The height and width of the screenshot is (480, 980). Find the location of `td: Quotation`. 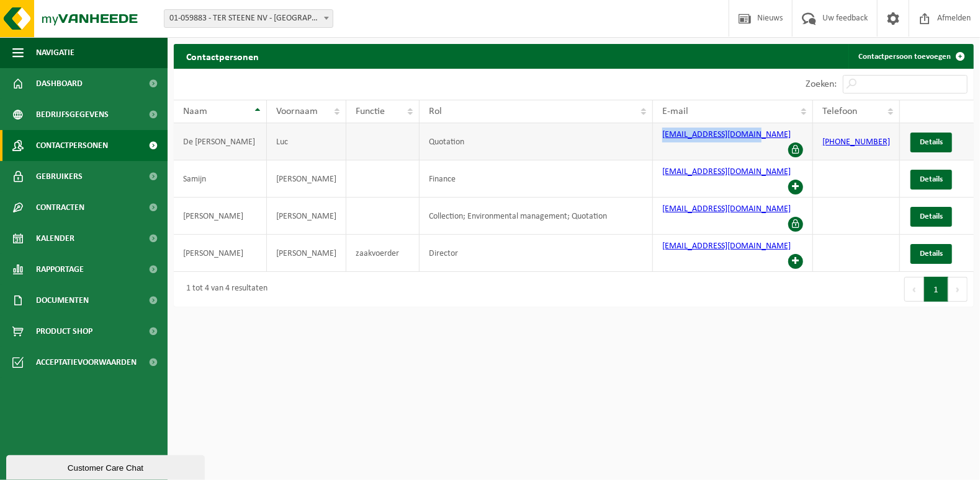

td: Quotation is located at coordinates (537, 142).